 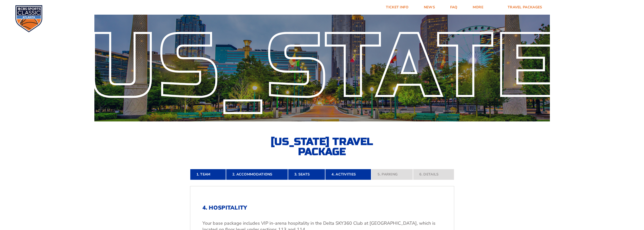 What do you see at coordinates (257, 175) in the screenshot?
I see `a: 2. Accommodations` at bounding box center [257, 175].